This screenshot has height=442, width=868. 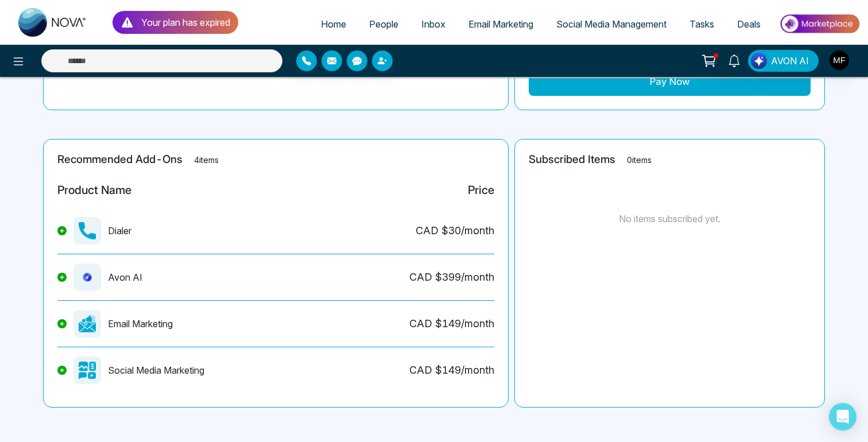 I want to click on button: Pay Now, so click(x=669, y=82).